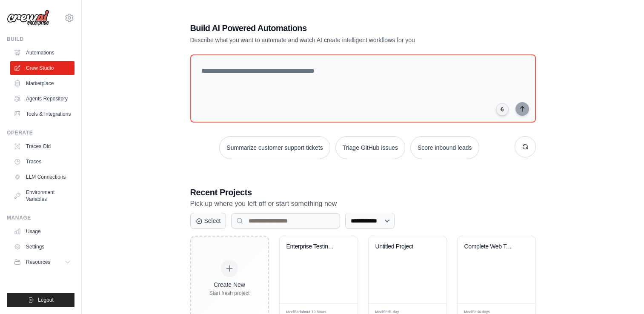 This screenshot has width=644, height=314. What do you see at coordinates (363, 193) in the screenshot?
I see `h3: Recent Projects` at bounding box center [363, 193].